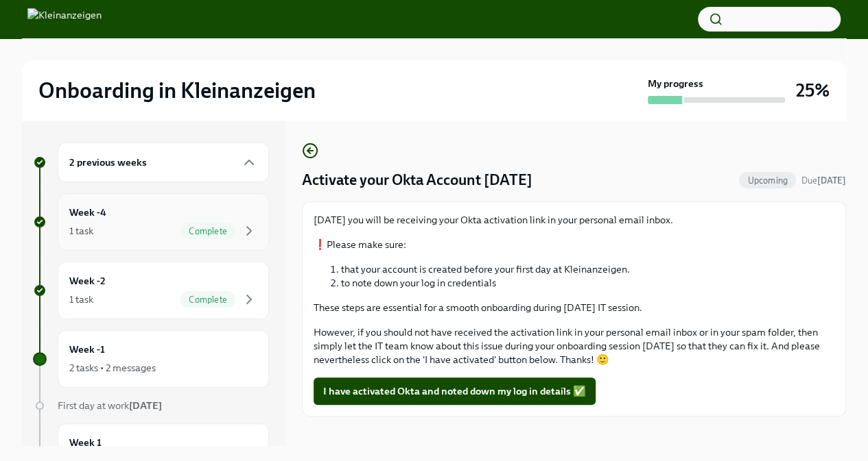 The width and height of the screenshot is (868, 461). Describe the element at coordinates (113, 368) in the screenshot. I see `div: 2 tasks • 2 messages` at that location.